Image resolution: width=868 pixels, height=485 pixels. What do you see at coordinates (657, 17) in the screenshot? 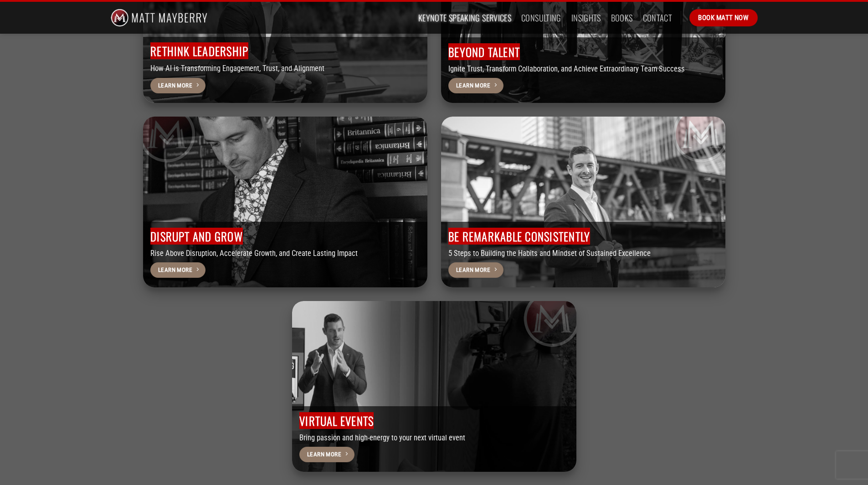
I see `a: Contact` at bounding box center [657, 17].